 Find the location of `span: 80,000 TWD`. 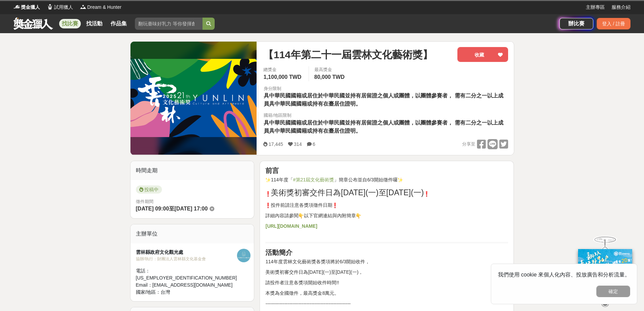

span: 80,000 TWD is located at coordinates (329, 77).